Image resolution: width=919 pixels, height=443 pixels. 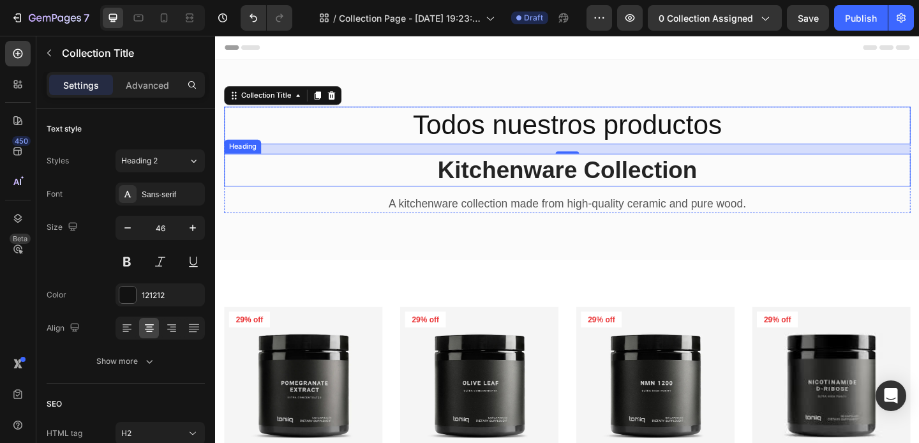 I want to click on div: Size, so click(x=63, y=227).